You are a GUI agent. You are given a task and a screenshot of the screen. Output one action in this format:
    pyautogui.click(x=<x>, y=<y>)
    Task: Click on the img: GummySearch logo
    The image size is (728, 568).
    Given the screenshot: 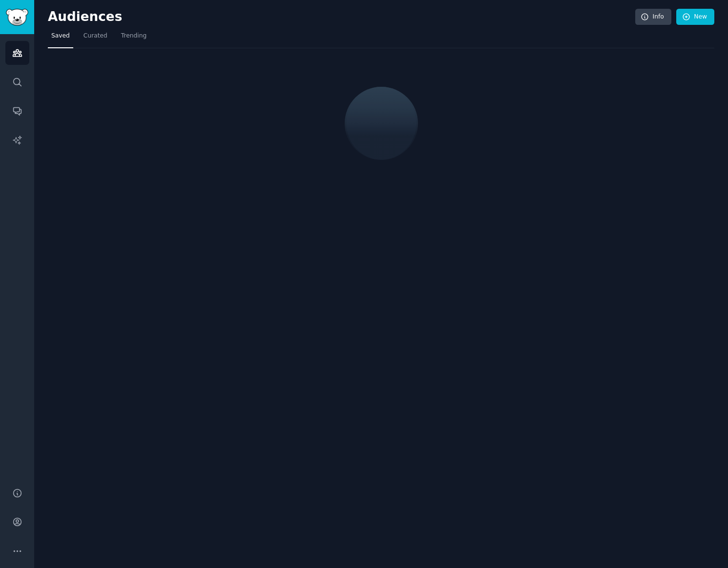 What is the action you would take?
    pyautogui.click(x=17, y=17)
    